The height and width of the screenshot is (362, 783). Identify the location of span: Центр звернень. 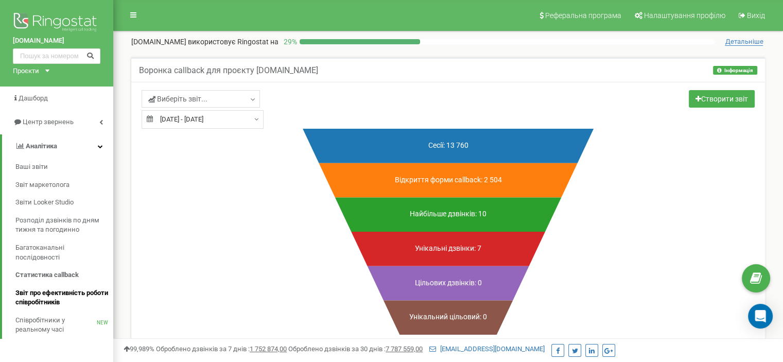
(48, 121).